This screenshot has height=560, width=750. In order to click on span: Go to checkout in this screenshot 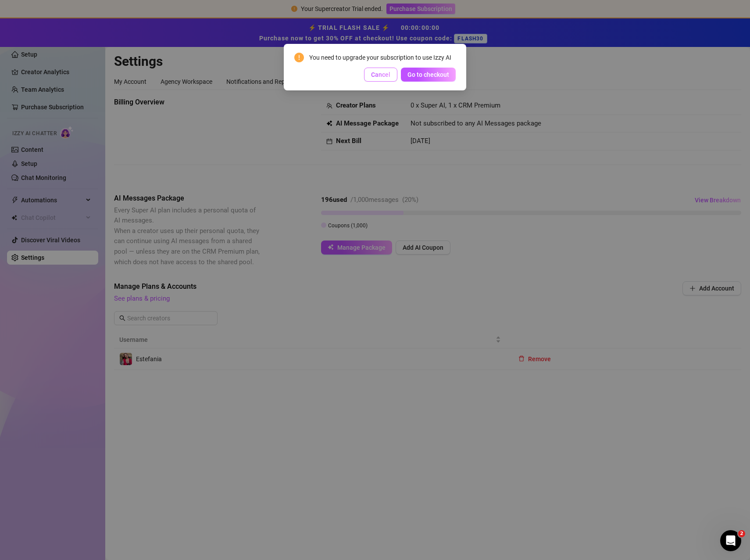, I will do `click(428, 74)`.